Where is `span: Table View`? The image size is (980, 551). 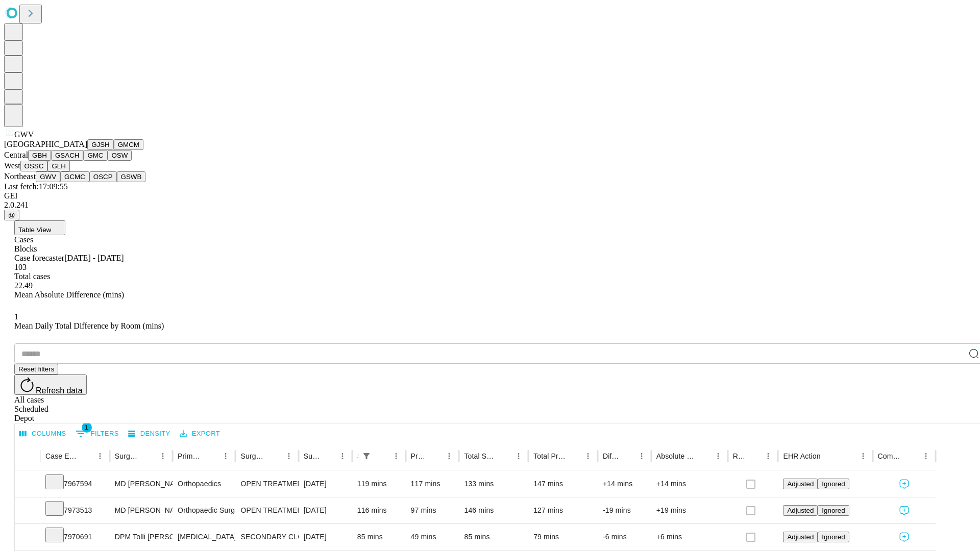
span: Table View is located at coordinates (34, 230).